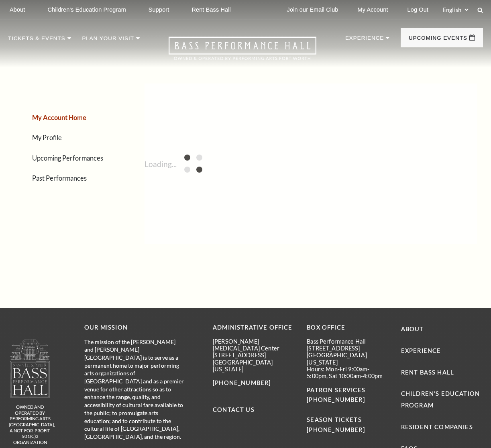  What do you see at coordinates (233, 410) in the screenshot?
I see `a: Contact Us` at bounding box center [233, 410].